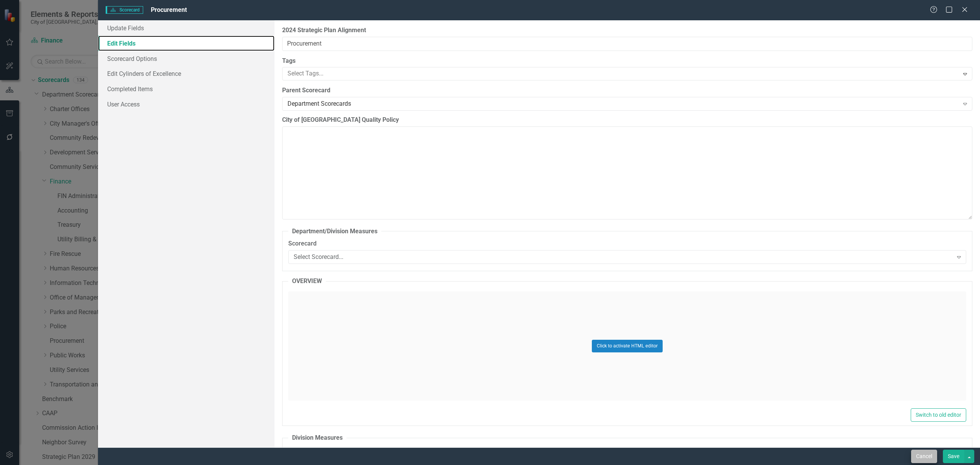 Image resolution: width=980 pixels, height=465 pixels. What do you see at coordinates (924, 456) in the screenshot?
I see `button: Cancel` at bounding box center [924, 456].